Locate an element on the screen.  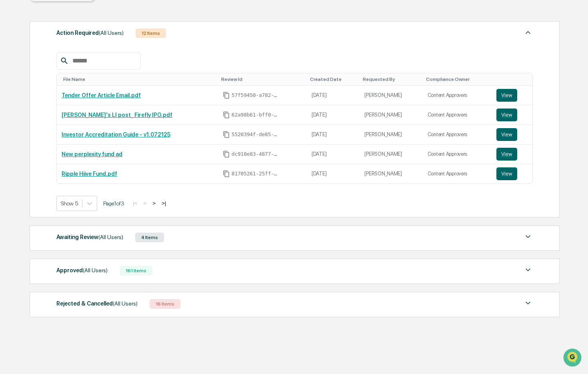
div: Awaiting Review is located at coordinates (90, 238).